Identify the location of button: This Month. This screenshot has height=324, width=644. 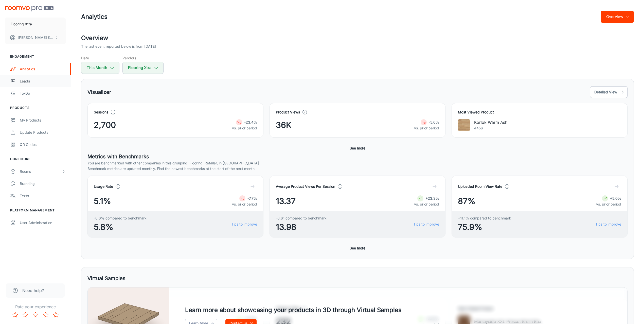
(100, 68).